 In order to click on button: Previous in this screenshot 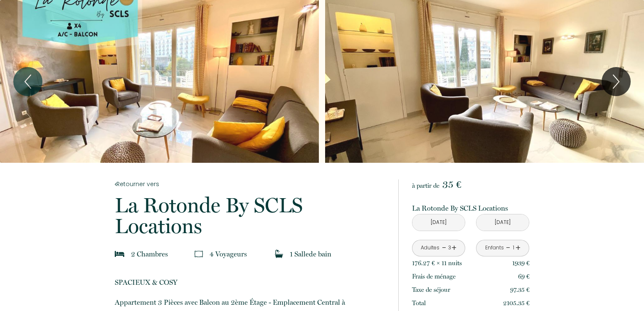, I will do `click(28, 82)`.